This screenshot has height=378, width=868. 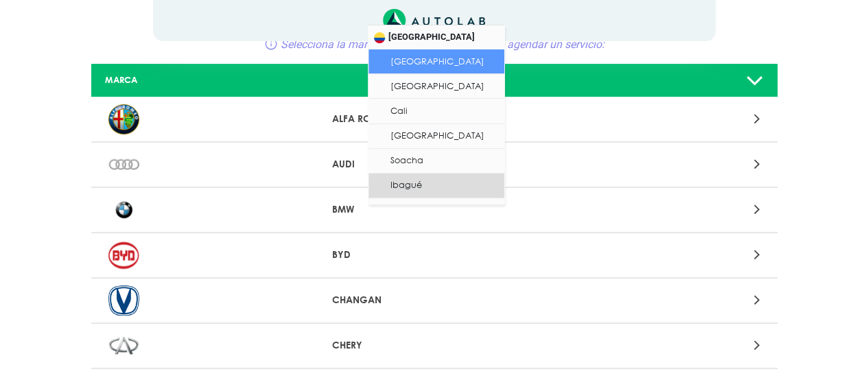 I want to click on img: AUDI, so click(x=124, y=164).